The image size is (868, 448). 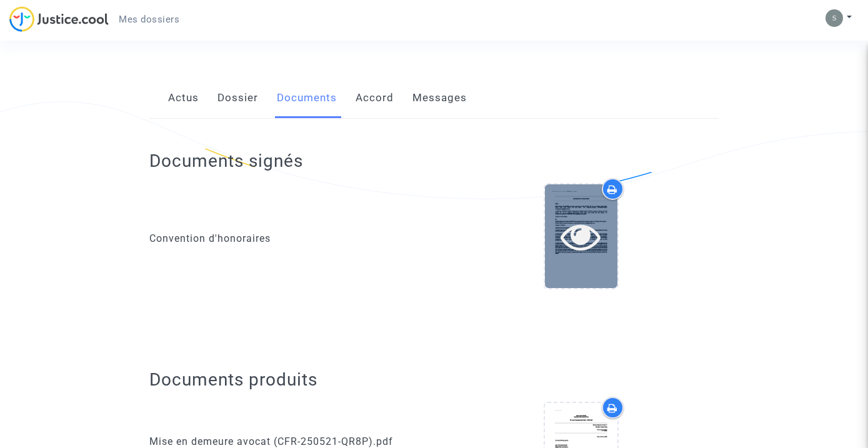 What do you see at coordinates (59, 19) in the screenshot?
I see `img: jc-logo.svg` at bounding box center [59, 19].